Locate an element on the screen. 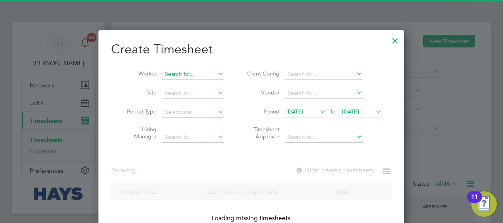  label: Client Config is located at coordinates (262, 74).